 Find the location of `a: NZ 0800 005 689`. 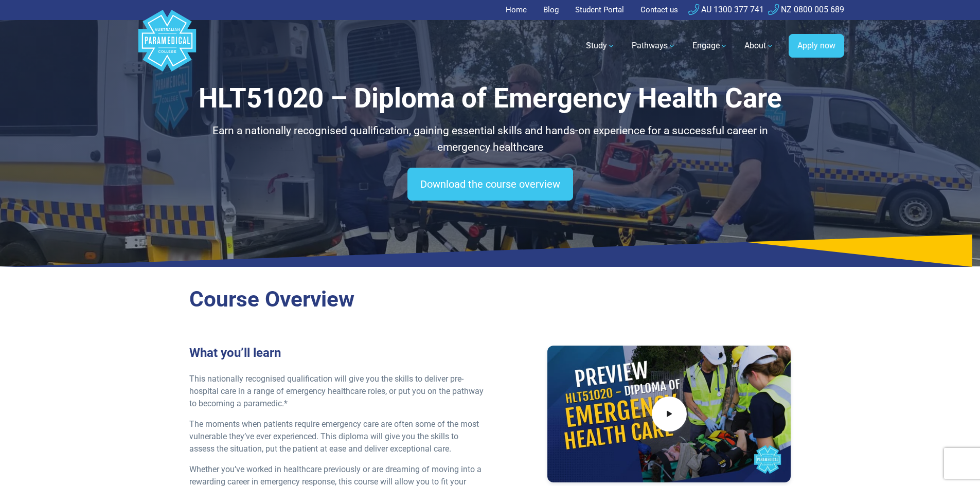

a: NZ 0800 005 689 is located at coordinates (806, 9).